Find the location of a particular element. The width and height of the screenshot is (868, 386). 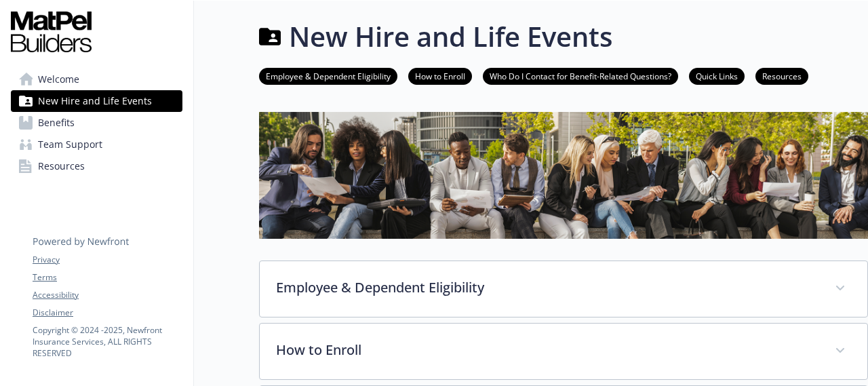

a: Who Do I Contact for Benefit-Related Questions? is located at coordinates (581, 76).